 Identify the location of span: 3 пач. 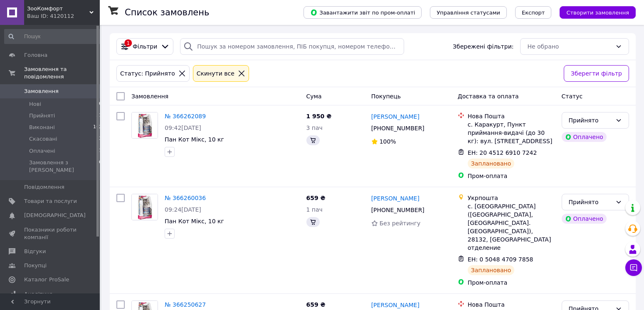
(314, 128).